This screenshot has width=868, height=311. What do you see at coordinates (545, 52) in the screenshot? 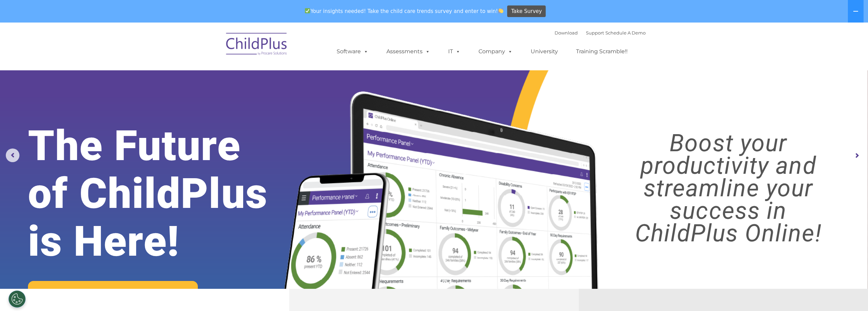
I see `a: University` at bounding box center [545, 52].